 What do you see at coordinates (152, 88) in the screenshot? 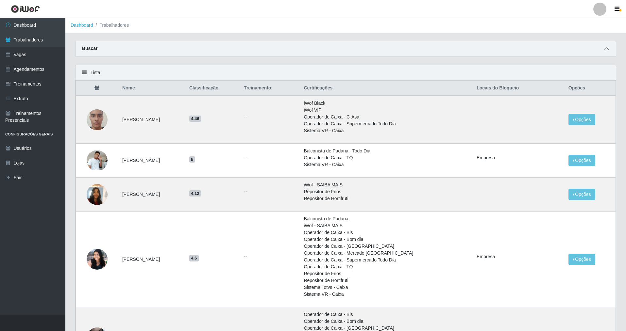
I see `th: Nome` at bounding box center [152, 88].